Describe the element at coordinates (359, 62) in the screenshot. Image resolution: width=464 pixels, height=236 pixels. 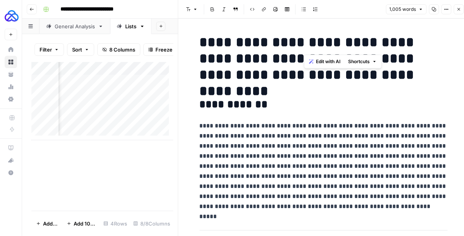
I see `span: Shortcuts` at that location.